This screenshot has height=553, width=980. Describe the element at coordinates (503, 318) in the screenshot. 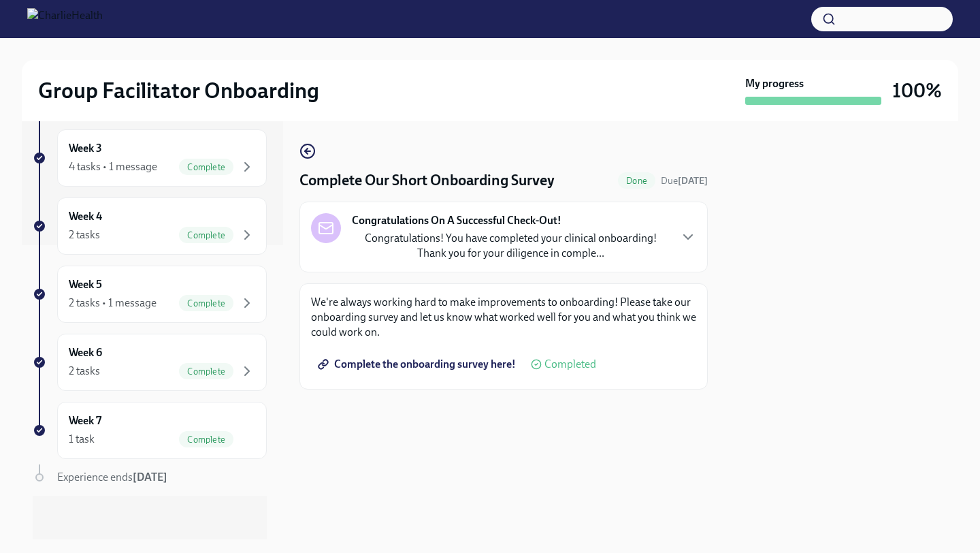

I see `p: We're always working hard to make improvements to onboarding! Please take our onboarding survey a...` at that location.